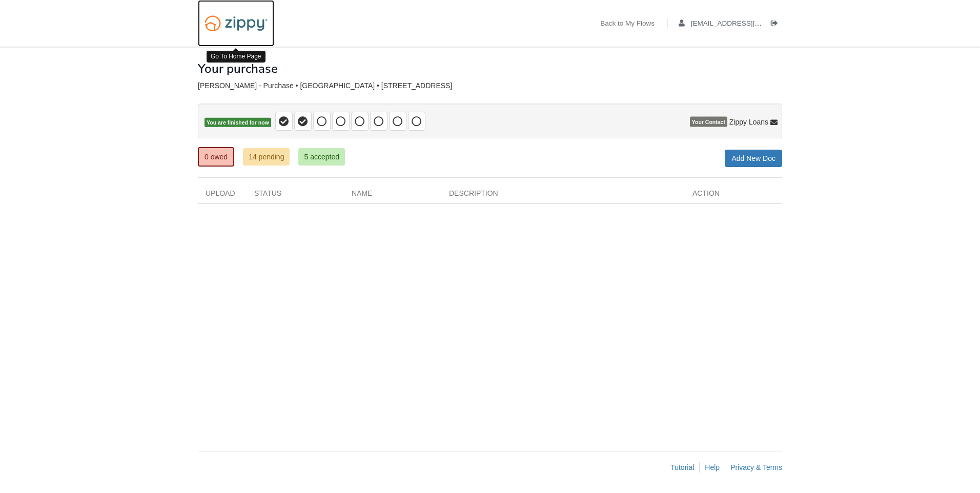 The width and height of the screenshot is (980, 493). Describe the element at coordinates (734, 196) in the screenshot. I see `div: Action` at that location.